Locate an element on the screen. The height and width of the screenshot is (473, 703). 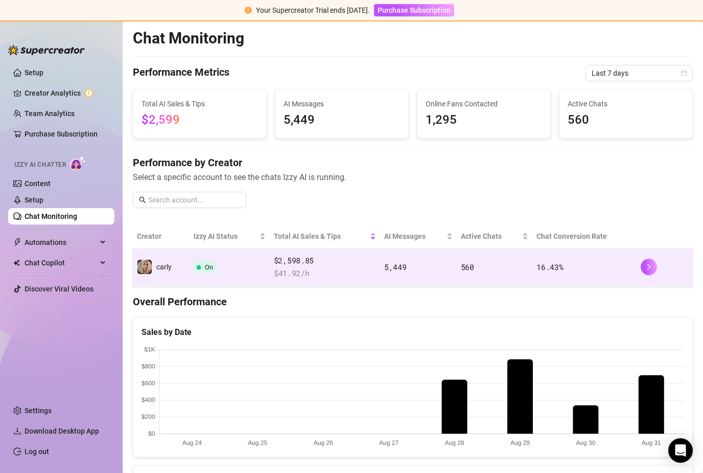
span: Purchase Subscription is located at coordinates (414, 10).